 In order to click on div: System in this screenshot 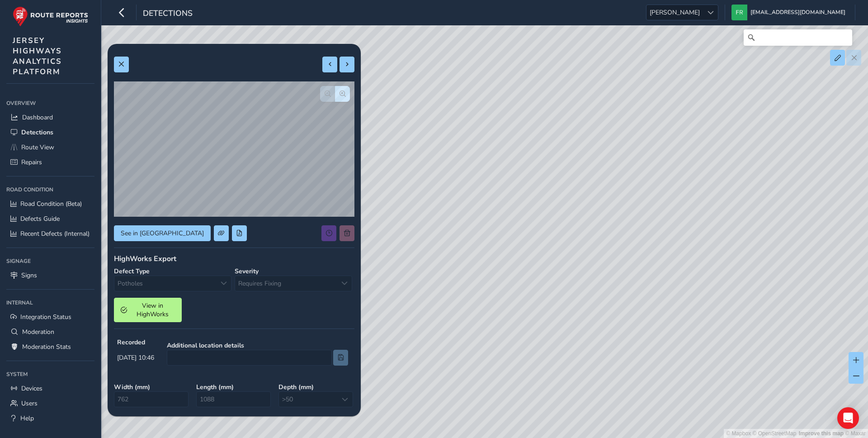, I will do `click(50, 374)`.